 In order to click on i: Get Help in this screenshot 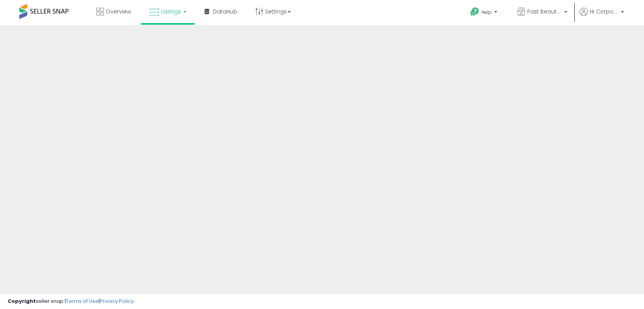, I will do `click(475, 11)`.